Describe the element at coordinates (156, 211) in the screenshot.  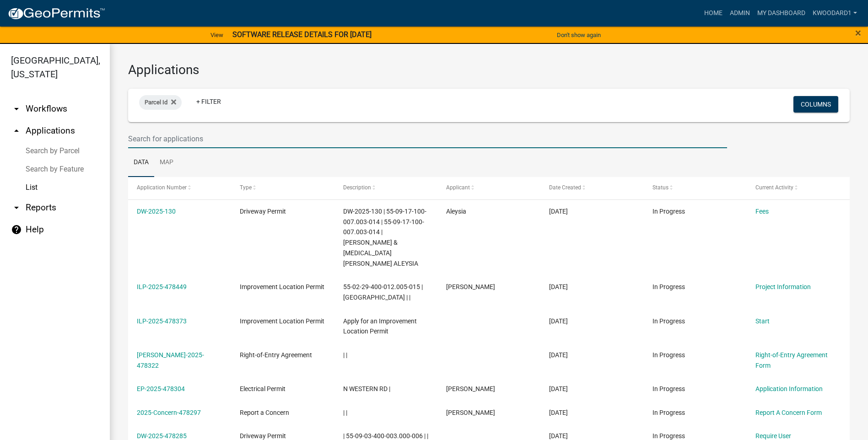
I see `a: DW-2025-130` at that location.